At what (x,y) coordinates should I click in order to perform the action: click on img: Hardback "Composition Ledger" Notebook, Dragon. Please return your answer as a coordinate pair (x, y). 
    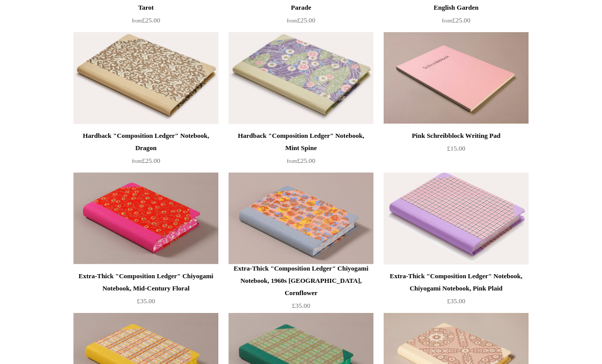
    Looking at the image, I should click on (146, 78).